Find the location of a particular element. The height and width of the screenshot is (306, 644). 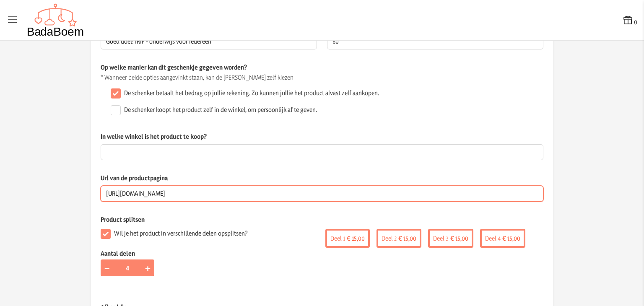

label: Url van de productpagina is located at coordinates (322, 179).